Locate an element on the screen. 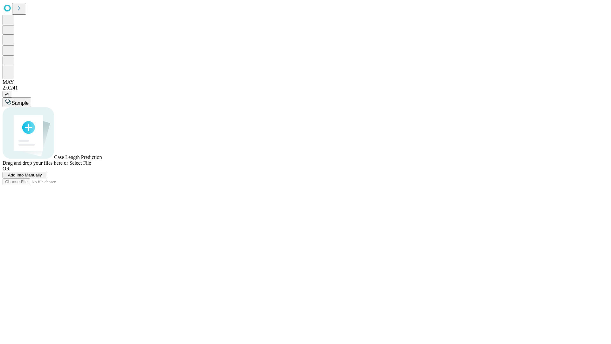 The width and height of the screenshot is (611, 344). button: Sample is located at coordinates (17, 102).